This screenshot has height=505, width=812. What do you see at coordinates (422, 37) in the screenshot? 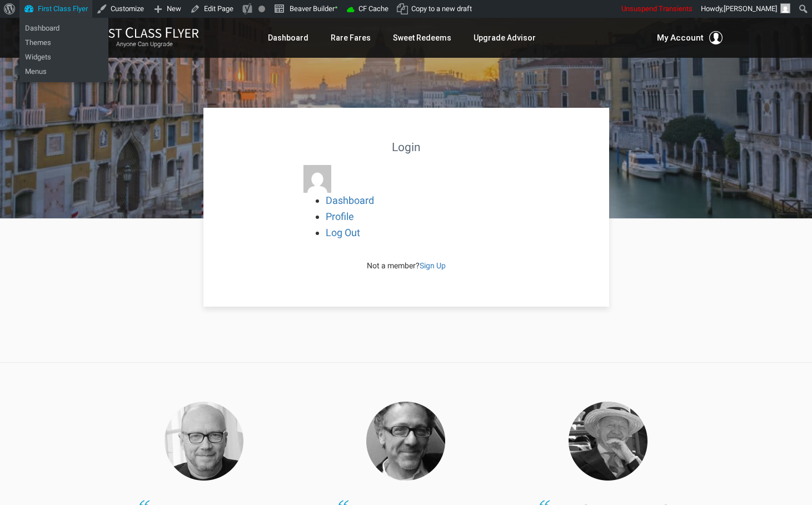
I see `a: Sweet Redeems` at bounding box center [422, 37].